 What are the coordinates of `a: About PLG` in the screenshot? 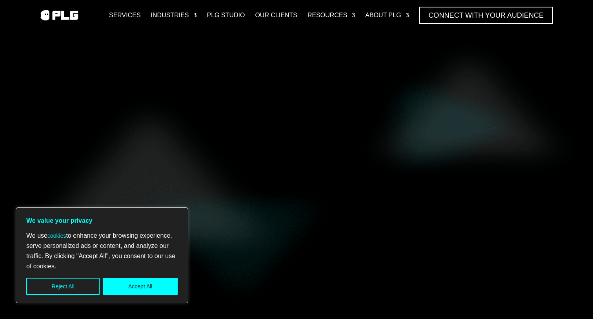 It's located at (387, 15).